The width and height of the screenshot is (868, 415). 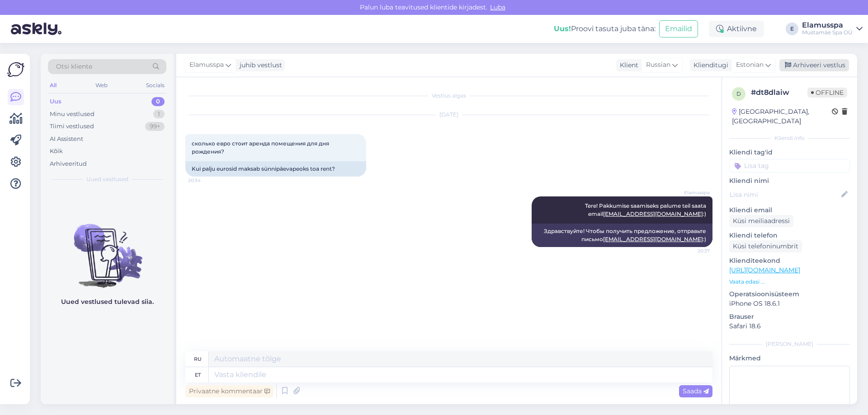 I want to click on div: Klienditugi, so click(x=708, y=65).